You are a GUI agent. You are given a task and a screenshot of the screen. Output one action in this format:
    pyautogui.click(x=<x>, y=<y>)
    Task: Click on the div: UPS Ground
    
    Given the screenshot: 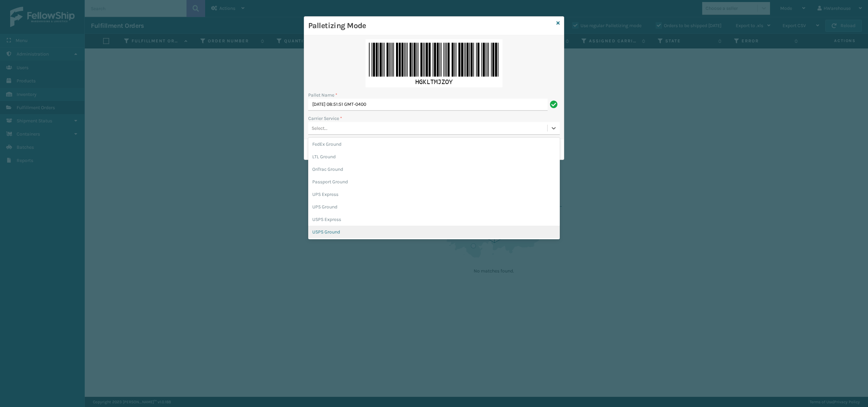 What is the action you would take?
    pyautogui.click(x=434, y=207)
    